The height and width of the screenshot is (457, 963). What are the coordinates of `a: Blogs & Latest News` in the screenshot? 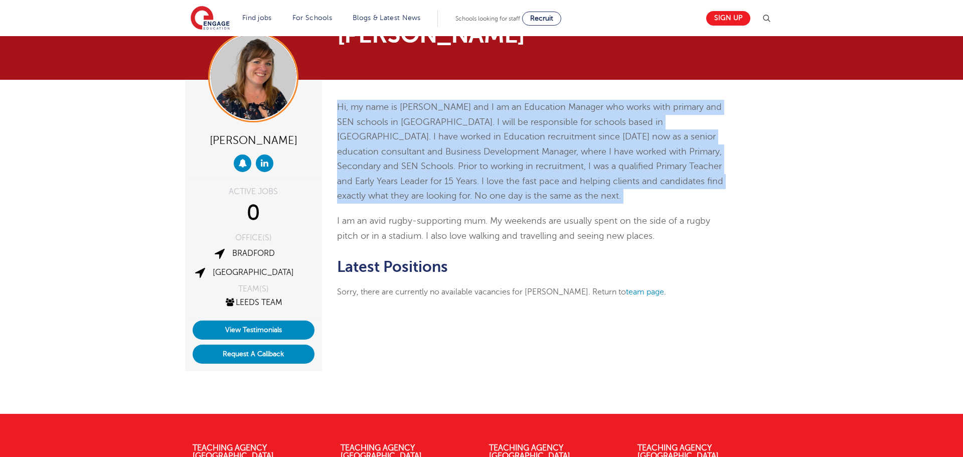 It's located at (387, 18).